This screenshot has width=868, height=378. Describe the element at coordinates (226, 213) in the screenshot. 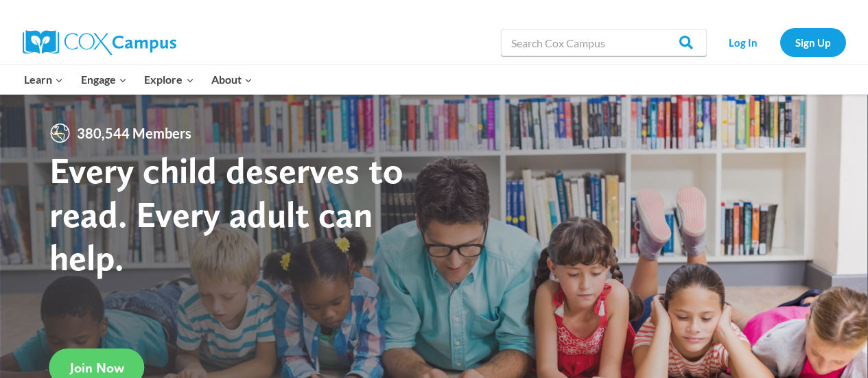

I see `strong: Every child deserves to read. Every adult can help.` at that location.